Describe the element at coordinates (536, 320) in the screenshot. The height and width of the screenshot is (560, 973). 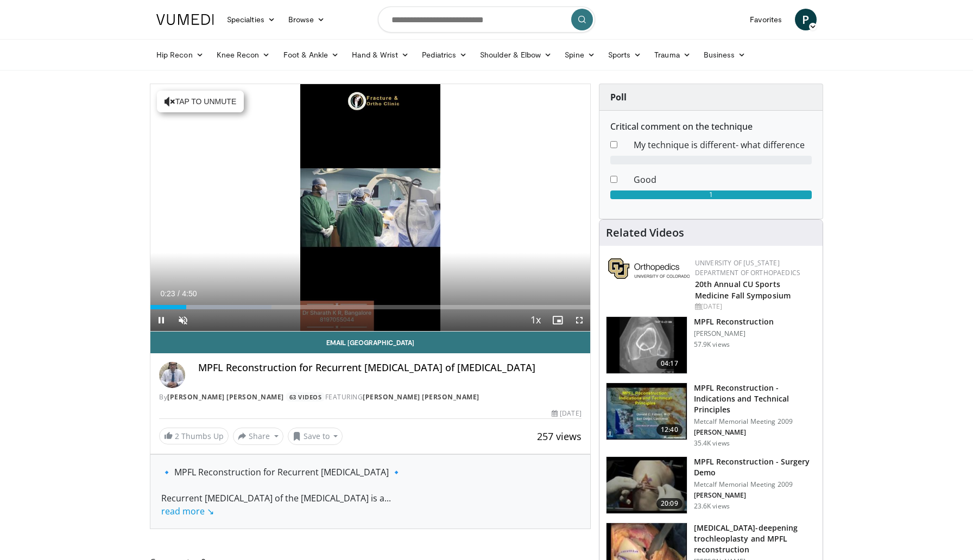
I see `button: Playback Rate` at that location.